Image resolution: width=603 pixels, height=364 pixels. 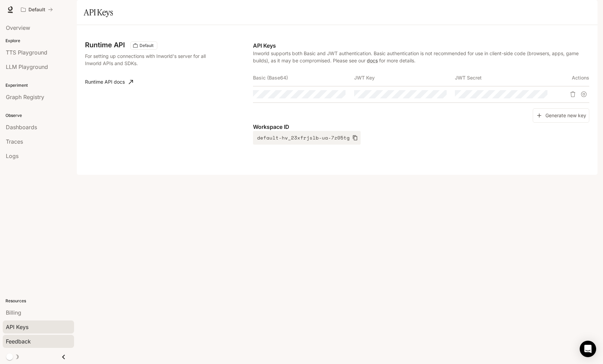 What do you see at coordinates (105, 45) in the screenshot?
I see `h3: Runtime API` at bounding box center [105, 45].